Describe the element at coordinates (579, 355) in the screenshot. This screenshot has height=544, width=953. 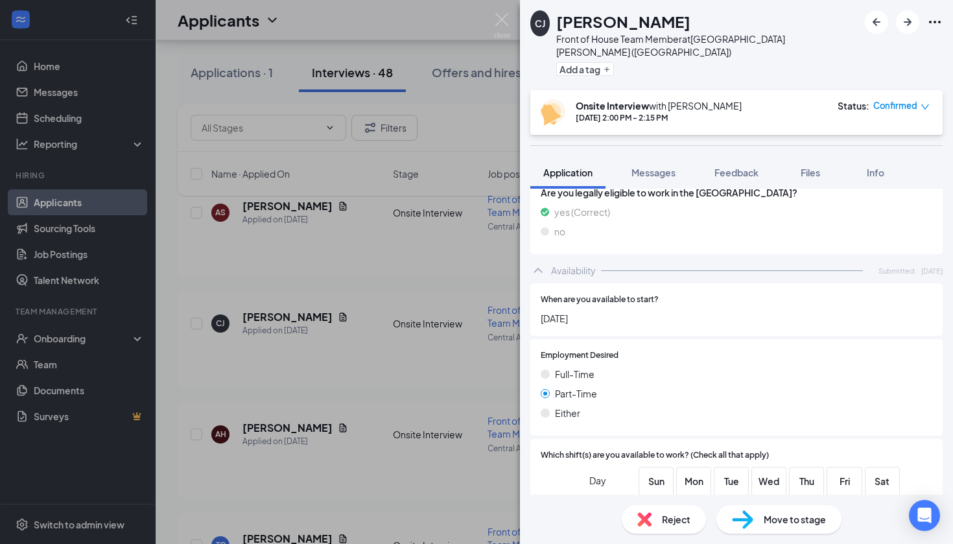
I see `span: Employment Desired` at that location.